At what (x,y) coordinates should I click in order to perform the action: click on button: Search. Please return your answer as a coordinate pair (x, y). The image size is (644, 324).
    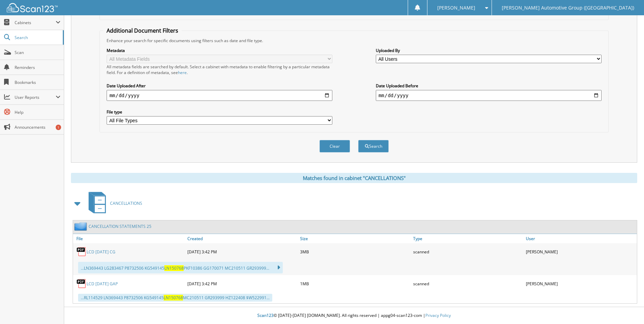
    Looking at the image, I should click on (374, 146).